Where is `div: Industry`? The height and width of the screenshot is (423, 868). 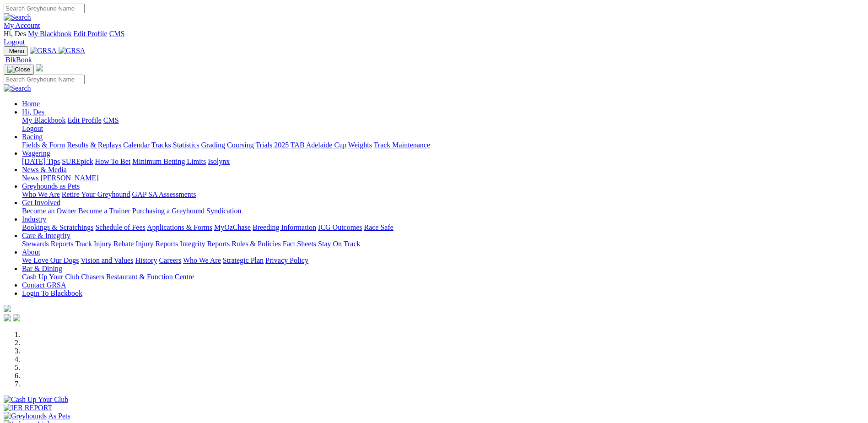
div: Industry is located at coordinates (443, 228).